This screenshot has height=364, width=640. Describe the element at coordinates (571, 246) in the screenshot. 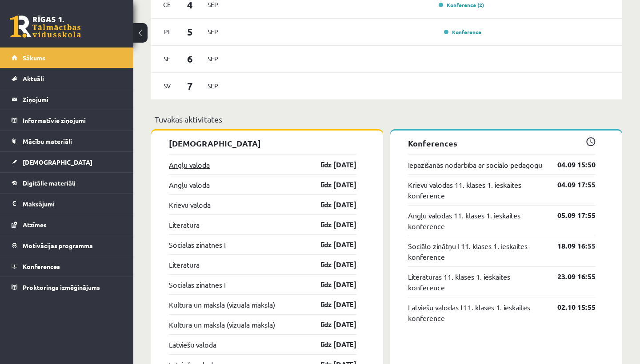

I see `a: 18.09 16:55` at that location.